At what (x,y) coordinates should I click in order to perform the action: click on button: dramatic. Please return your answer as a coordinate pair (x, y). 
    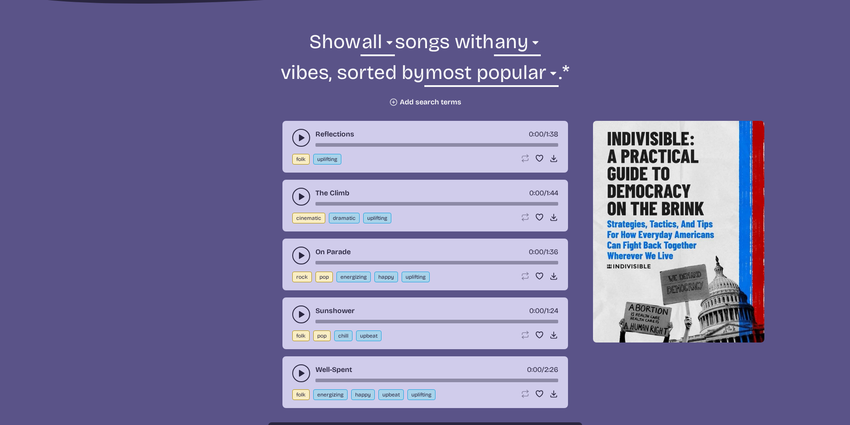
    Looking at the image, I should click on (344, 218).